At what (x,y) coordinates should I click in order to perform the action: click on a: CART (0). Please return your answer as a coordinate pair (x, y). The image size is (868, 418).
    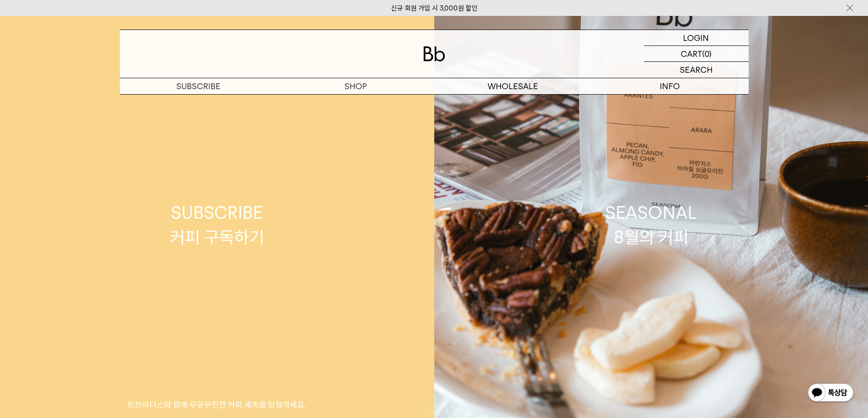
    Looking at the image, I should click on (696, 54).